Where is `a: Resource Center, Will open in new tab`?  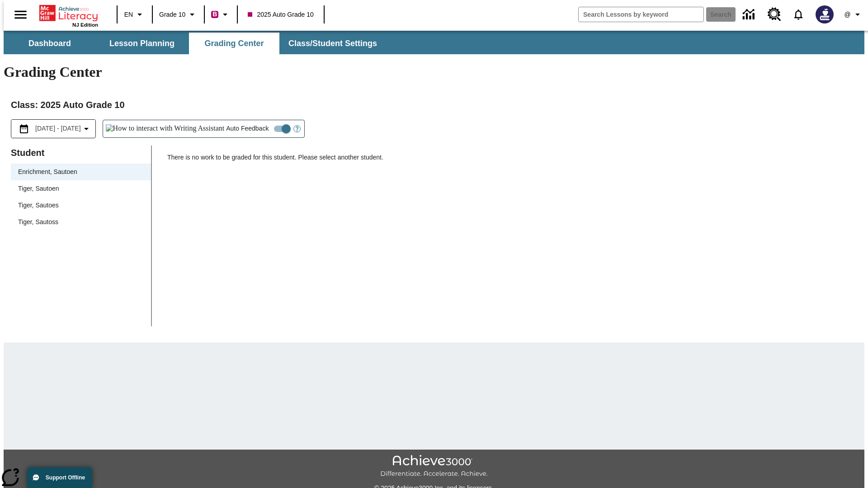
a: Resource Center, Will open in new tab is located at coordinates (774, 14).